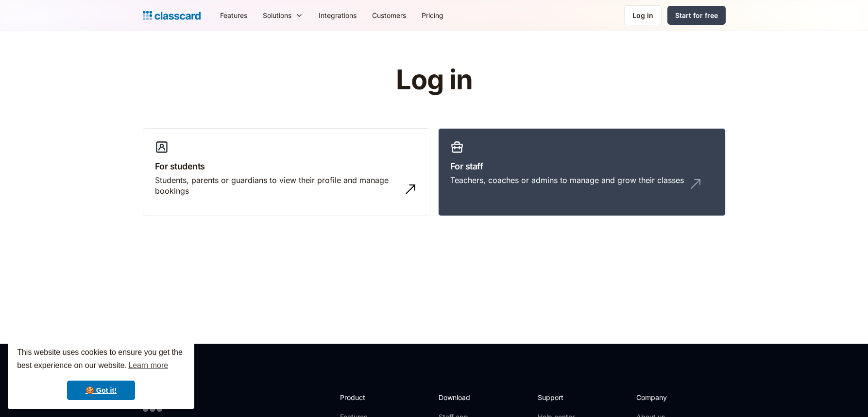 This screenshot has height=417, width=868. What do you see at coordinates (287, 166) in the screenshot?
I see `h3: For students` at bounding box center [287, 166].